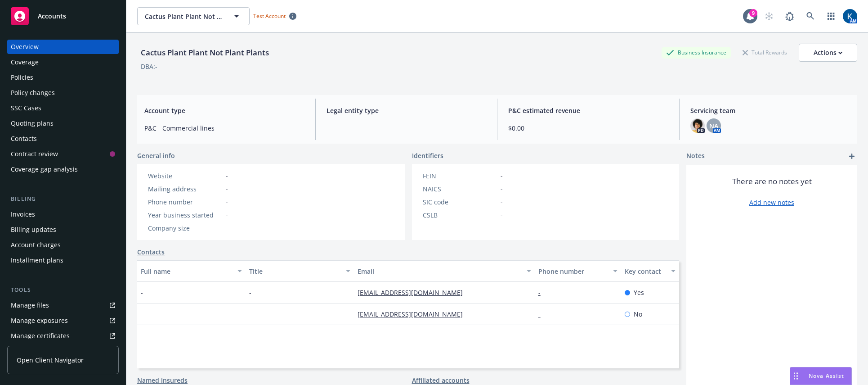  What do you see at coordinates (459, 188) in the screenshot?
I see `div: NAICS` at bounding box center [459, 188].